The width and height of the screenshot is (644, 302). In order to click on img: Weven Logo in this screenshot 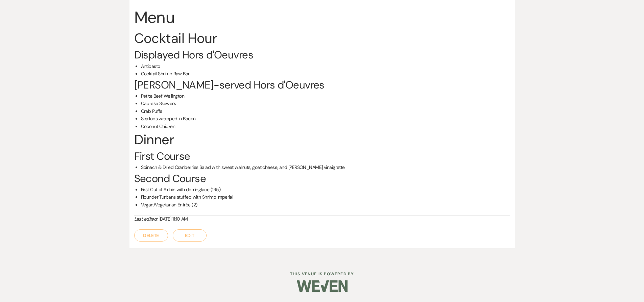, I will do `click(322, 287)`.